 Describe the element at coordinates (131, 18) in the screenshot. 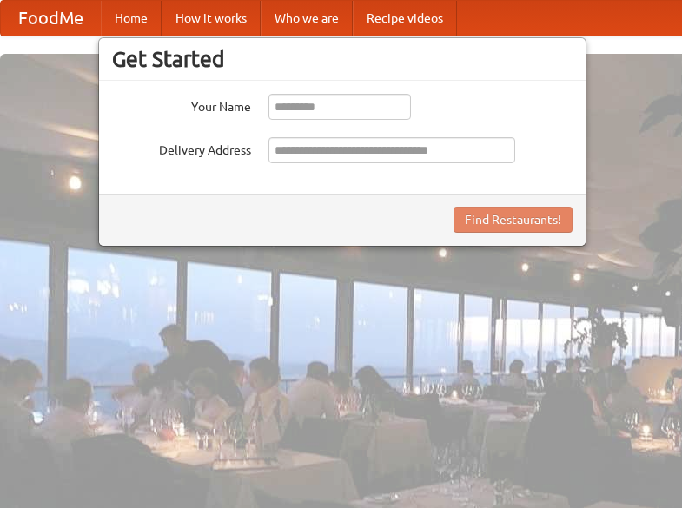

I see `a: Home` at that location.